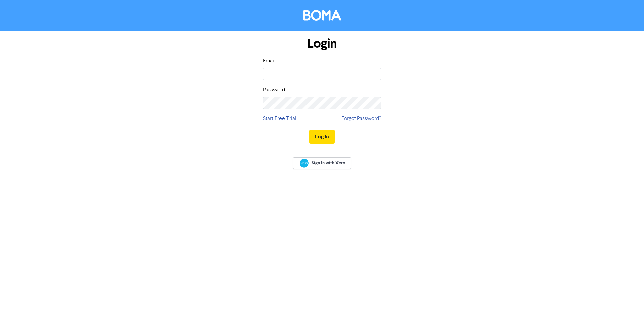  Describe the element at coordinates (361, 119) in the screenshot. I see `a: Forgot Password?` at that location.